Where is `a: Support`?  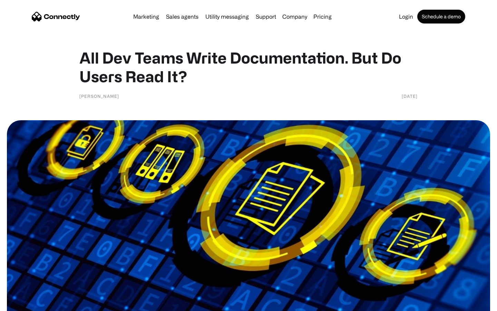 a: Support is located at coordinates (266, 17).